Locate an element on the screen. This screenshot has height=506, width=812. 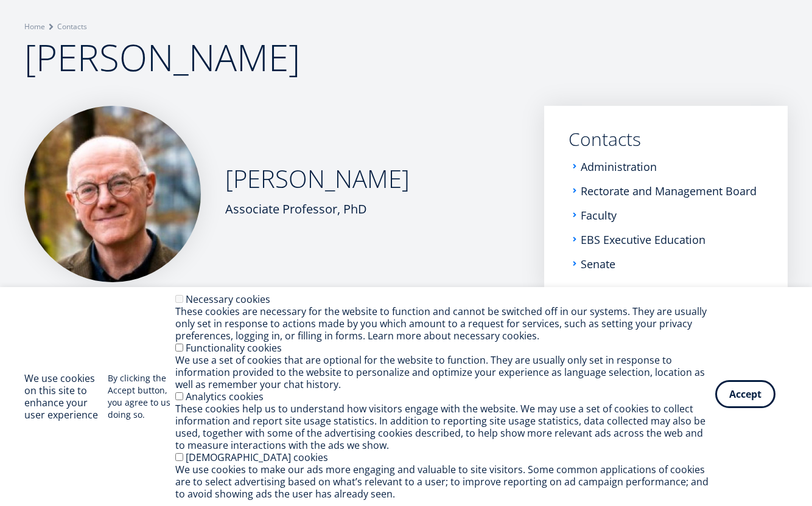
div: We use cookies to make our ads more engaging and valuable to site visitors. Some common applicati... is located at coordinates (445, 481).